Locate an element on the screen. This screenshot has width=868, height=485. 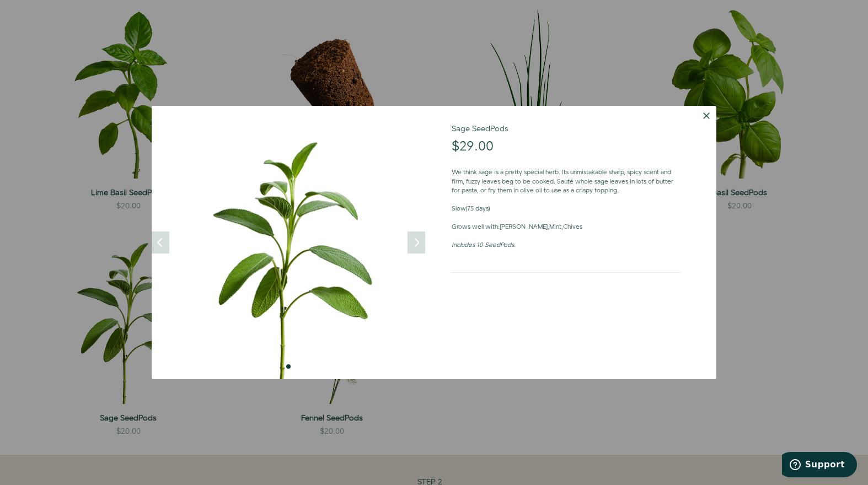
button: Previous is located at coordinates (161, 242).